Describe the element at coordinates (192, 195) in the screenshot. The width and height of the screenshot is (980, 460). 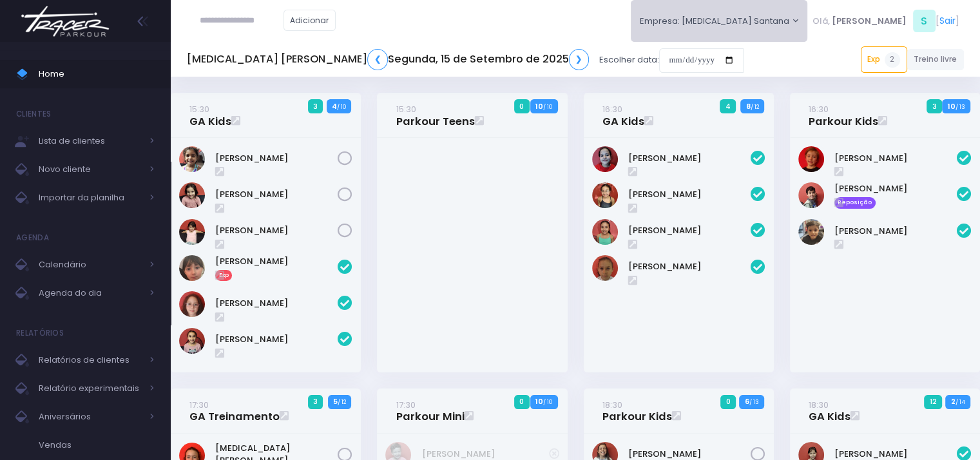
I see `img: Liz Stetz Tavernaro Torres` at that location.